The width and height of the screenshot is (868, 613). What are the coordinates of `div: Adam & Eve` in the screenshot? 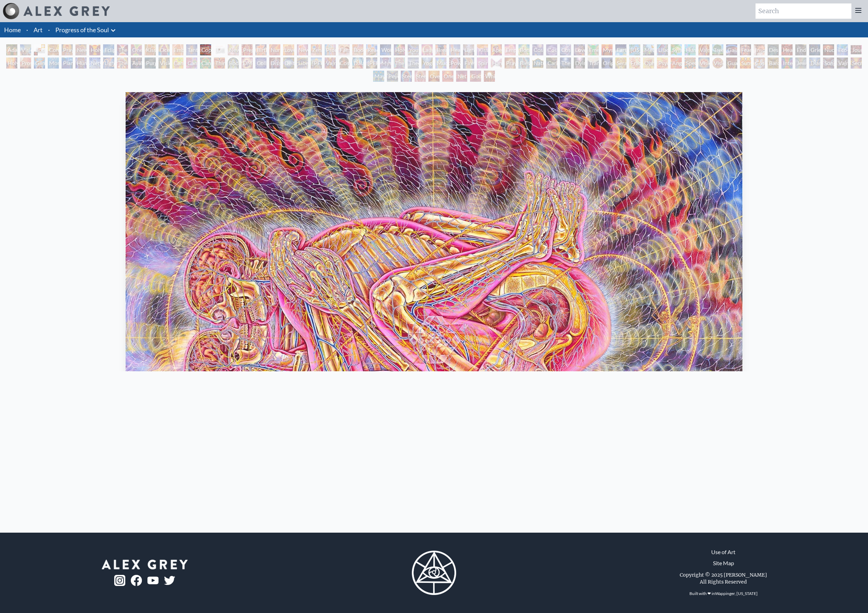 It's located at (12, 49).